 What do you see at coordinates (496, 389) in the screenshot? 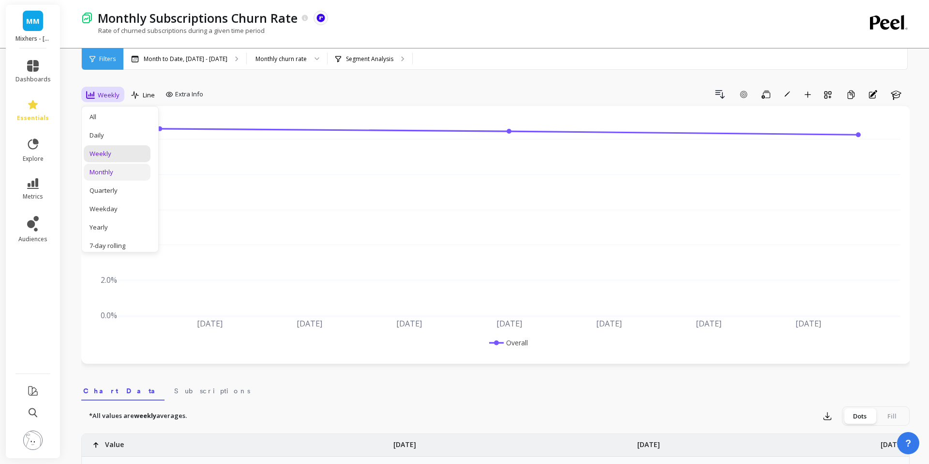
I see `nav: Tabs` at bounding box center [496, 389].